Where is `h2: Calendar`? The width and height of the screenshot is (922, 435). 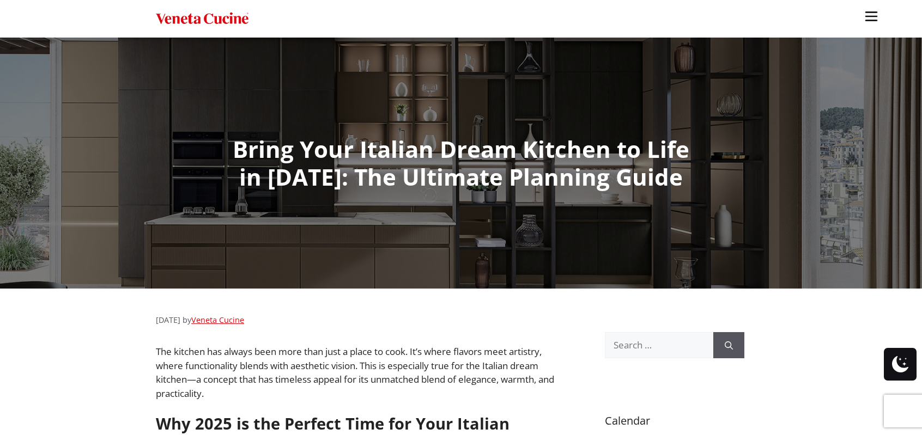 h2: Calendar is located at coordinates (675, 421).